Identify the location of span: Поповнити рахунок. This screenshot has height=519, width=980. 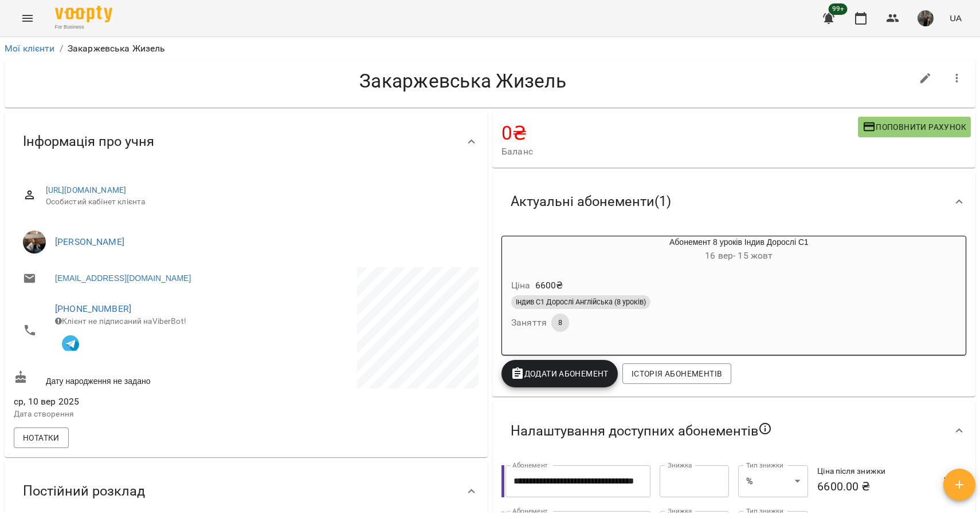
(914, 127).